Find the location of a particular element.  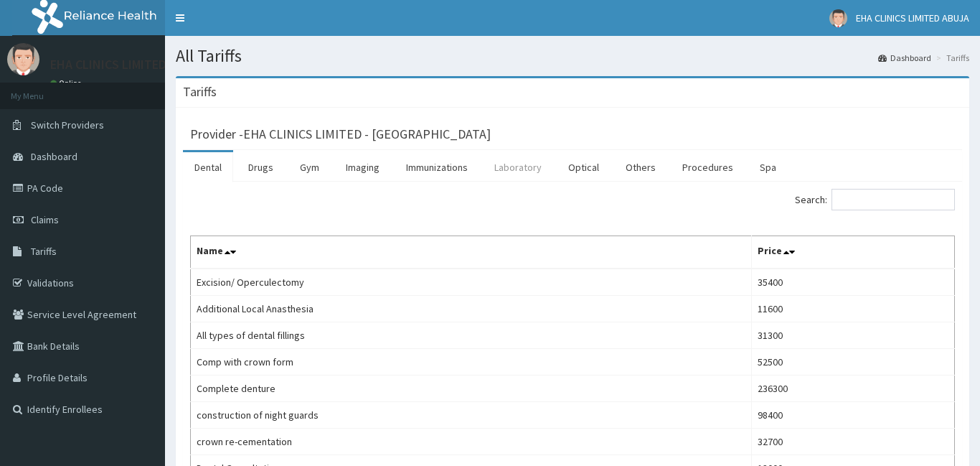

a: Others is located at coordinates (641, 168).